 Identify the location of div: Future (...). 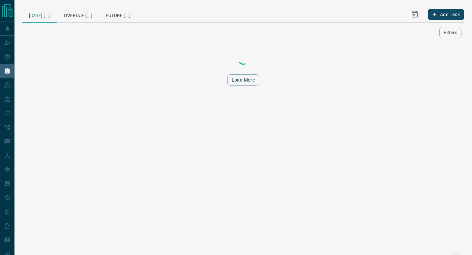
(118, 14).